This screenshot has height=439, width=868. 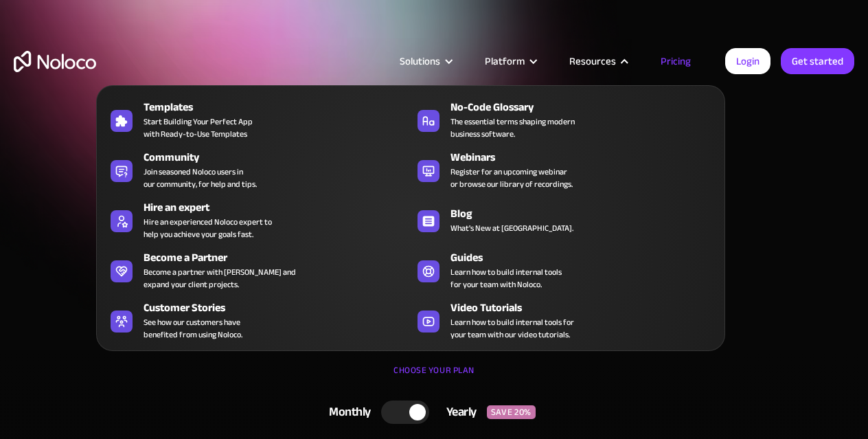 What do you see at coordinates (257, 220) in the screenshot?
I see `a: Hire an expertHire an experienced Noloco expert tohelp you achieve your goals fast.` at bounding box center [257, 220].